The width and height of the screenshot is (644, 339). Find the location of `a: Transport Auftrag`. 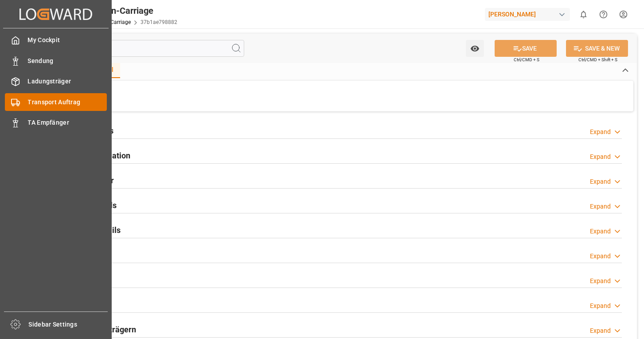

a: Transport Auftrag is located at coordinates (56, 102).